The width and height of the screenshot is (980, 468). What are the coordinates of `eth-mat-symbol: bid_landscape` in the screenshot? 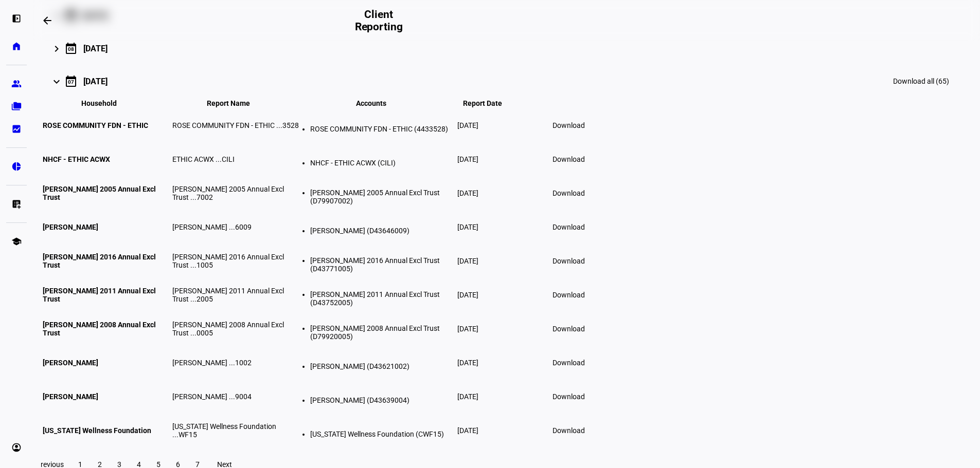 It's located at (17, 129).